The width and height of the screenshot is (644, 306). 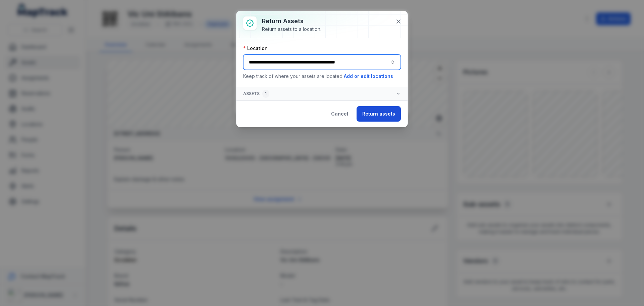 I want to click on div: 1, so click(x=265, y=94).